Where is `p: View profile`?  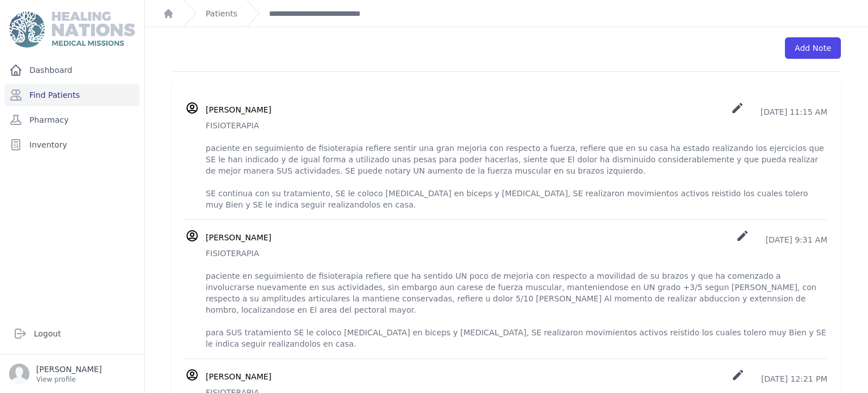 p: View profile is located at coordinates (69, 380).